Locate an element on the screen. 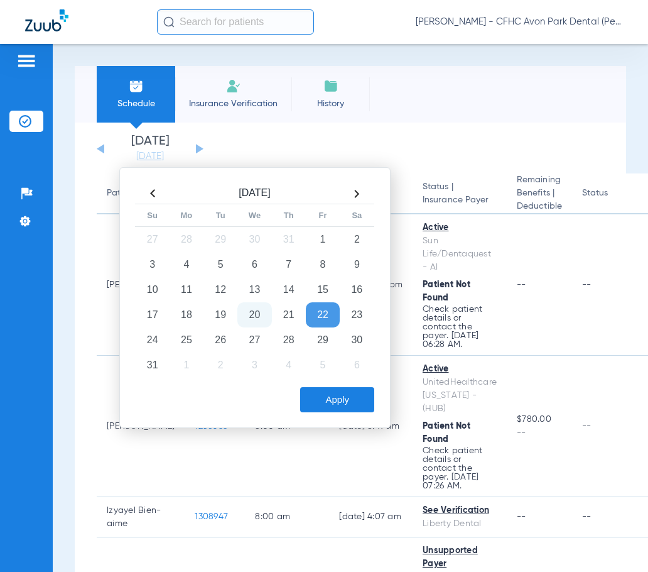 The height and width of the screenshot is (572, 648). span: Insurance Payer is located at coordinates (460, 200).